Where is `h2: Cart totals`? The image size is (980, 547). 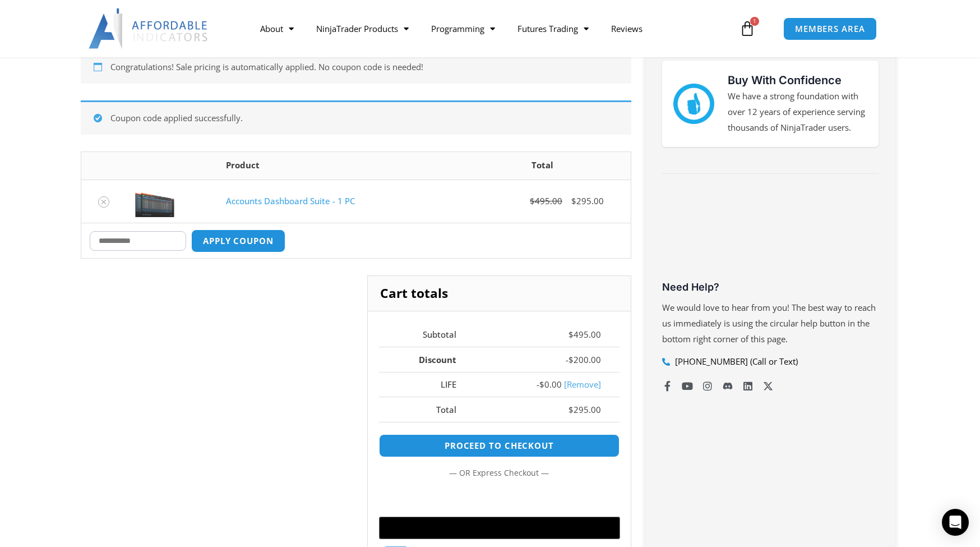
h2: Cart totals is located at coordinates (499, 294).